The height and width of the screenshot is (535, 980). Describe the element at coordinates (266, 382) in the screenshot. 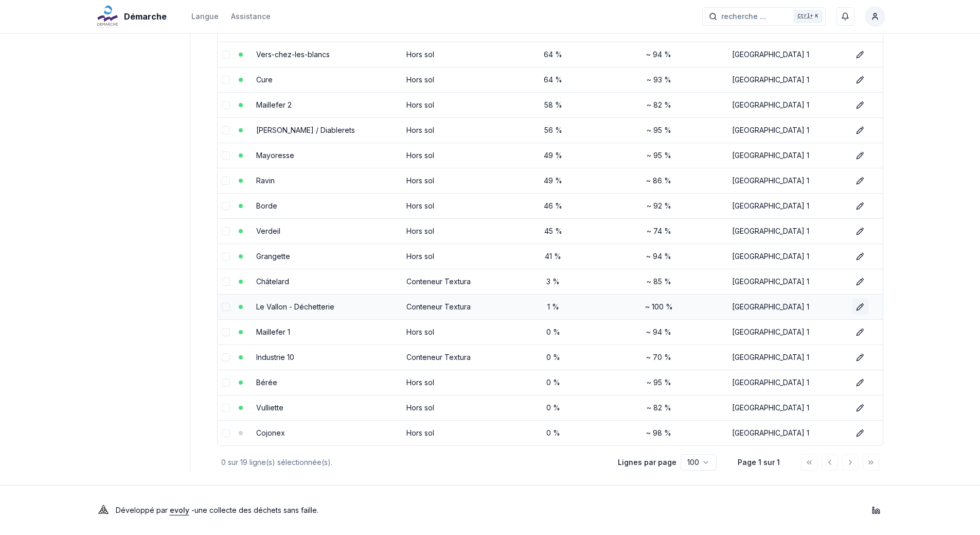

I see `a: Bérée` at that location.